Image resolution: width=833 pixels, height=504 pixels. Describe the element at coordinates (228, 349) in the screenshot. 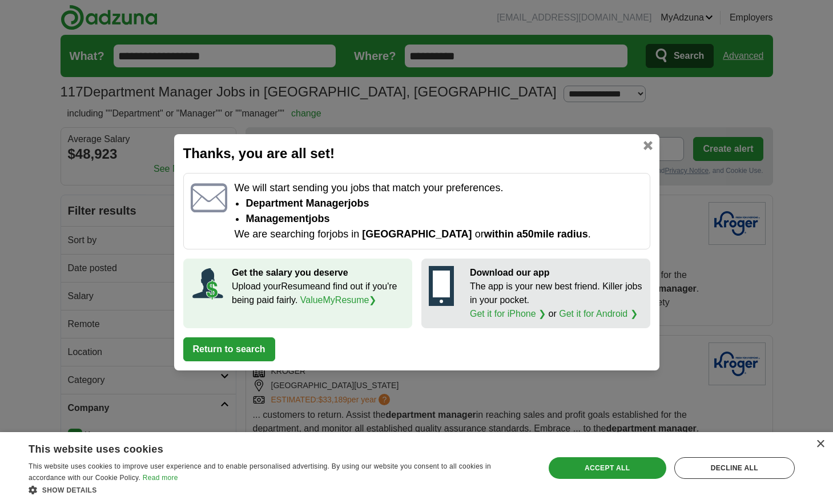

I see `button: Return to search` at that location.